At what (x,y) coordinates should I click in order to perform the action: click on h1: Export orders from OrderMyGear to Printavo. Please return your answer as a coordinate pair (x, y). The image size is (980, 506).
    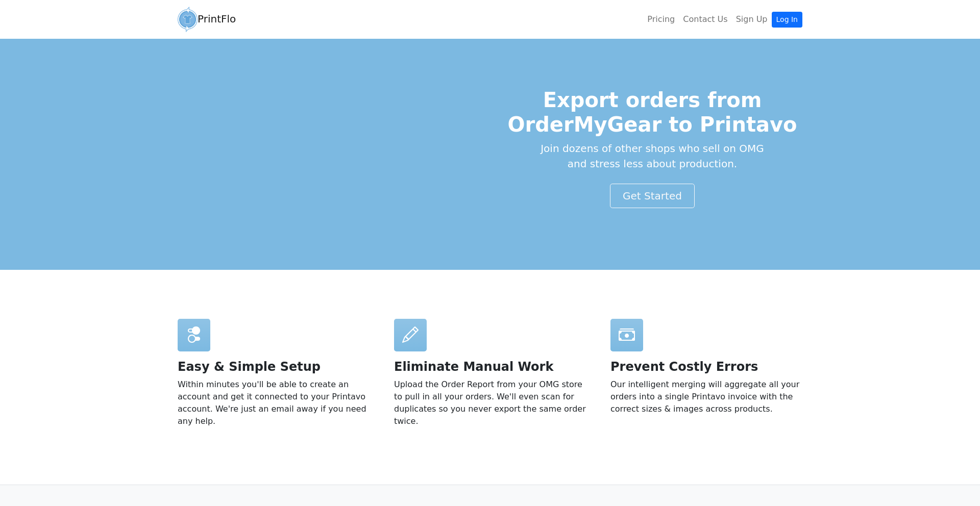
    Looking at the image, I should click on (652, 112).